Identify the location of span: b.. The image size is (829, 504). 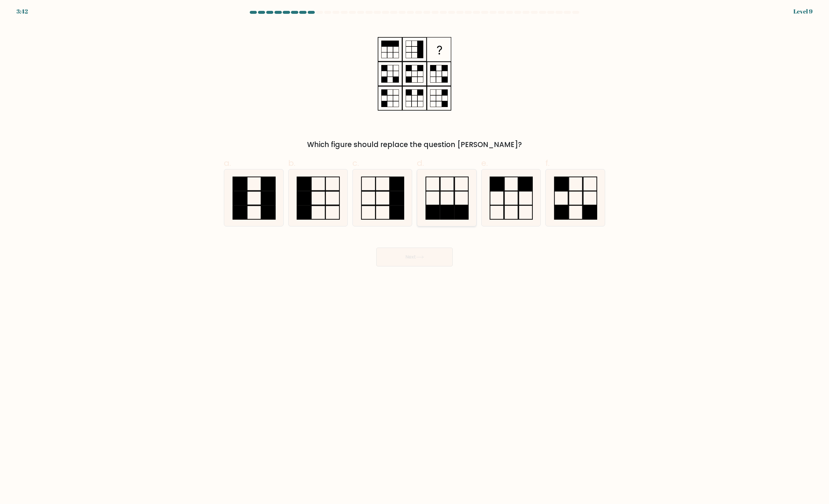
(292, 163).